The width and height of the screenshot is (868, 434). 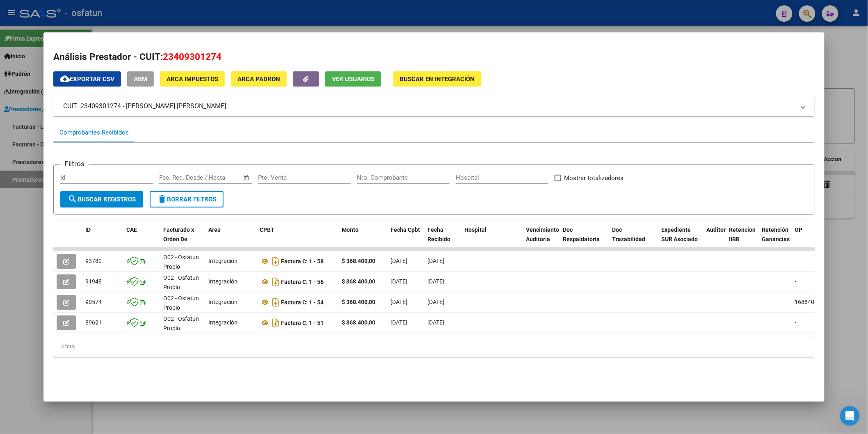 I want to click on div: Comprobantes Recibidos, so click(x=94, y=132).